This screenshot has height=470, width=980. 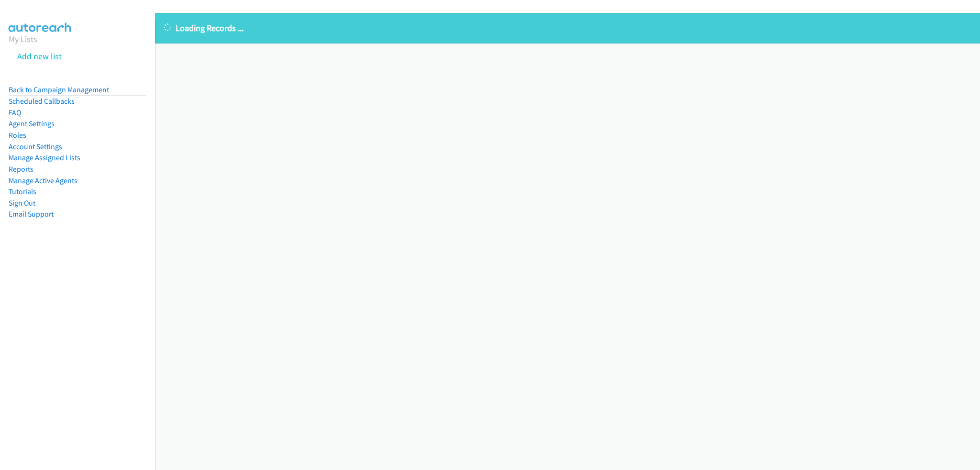 What do you see at coordinates (41, 101) in the screenshot?
I see `a: Scheduled Callbacks` at bounding box center [41, 101].